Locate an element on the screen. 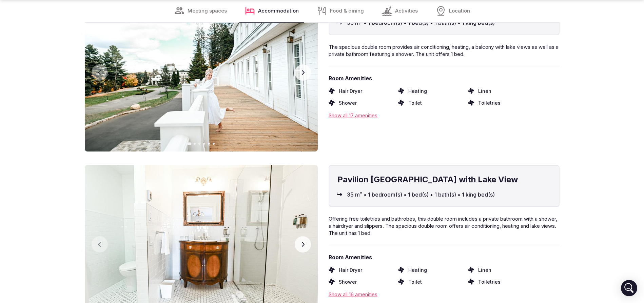 The width and height of the screenshot is (644, 303). button: Go to slide 2 is located at coordinates (195, 144).